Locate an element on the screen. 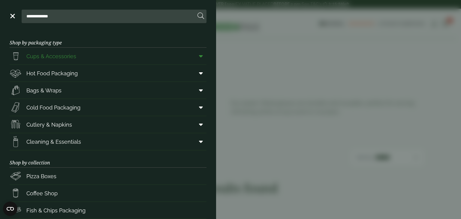  span: Bags & Wraps is located at coordinates (44, 90).